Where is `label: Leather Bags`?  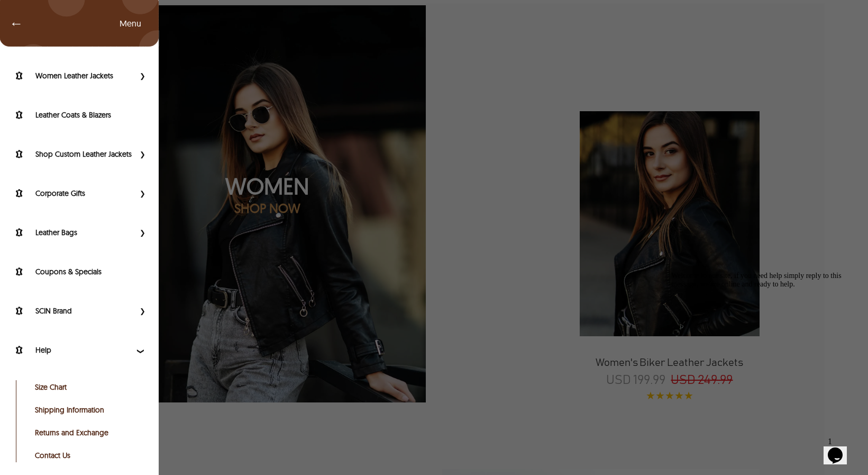
label: Leather Bags is located at coordinates (85, 232).